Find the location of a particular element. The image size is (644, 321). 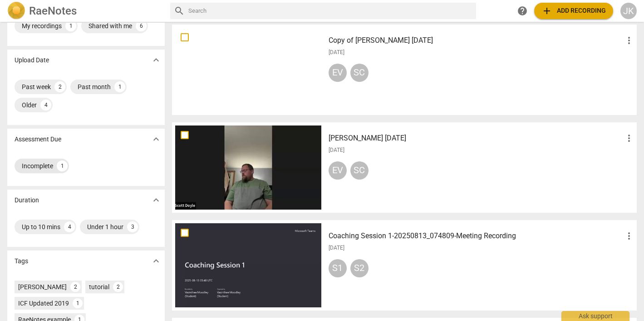

div: ICF Updated 2019 is located at coordinates (44, 303).